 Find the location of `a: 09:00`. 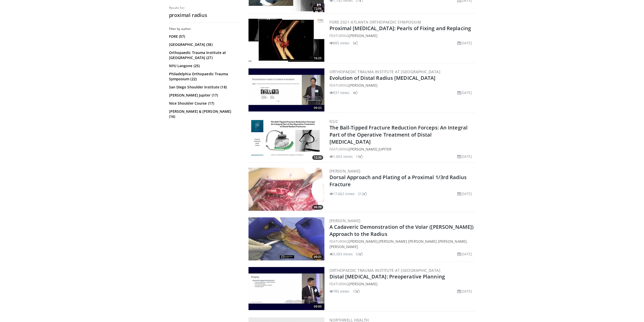

a: 09:00 is located at coordinates (286, 289).